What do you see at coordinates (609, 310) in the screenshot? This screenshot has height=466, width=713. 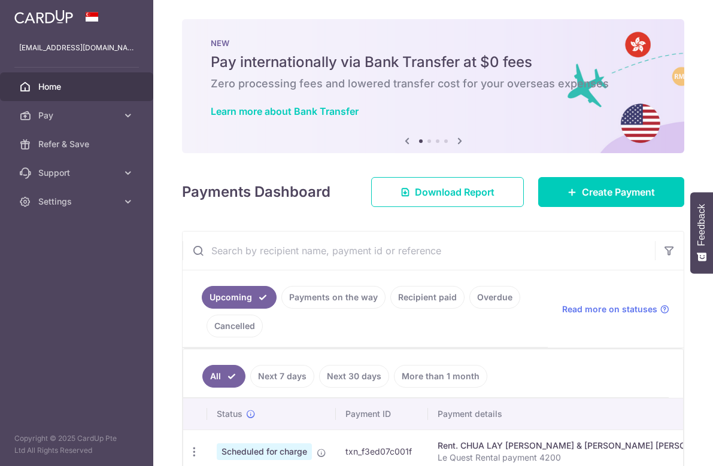 I see `span: Read more on statuses` at bounding box center [609, 310].